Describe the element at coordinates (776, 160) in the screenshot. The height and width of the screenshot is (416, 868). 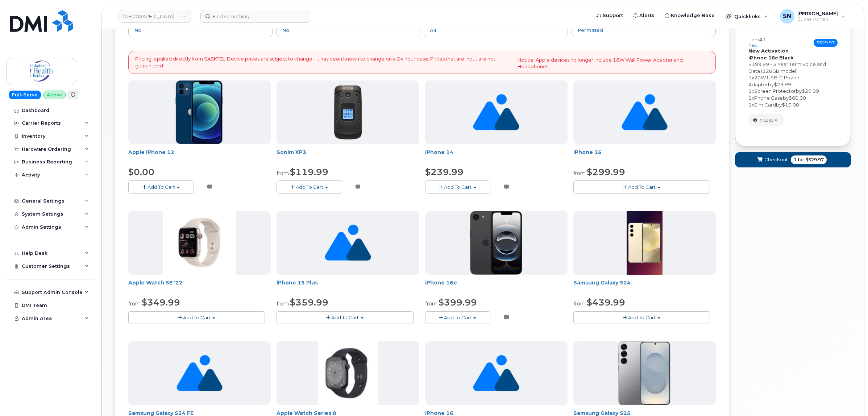
I see `span: Checkout` at that location.